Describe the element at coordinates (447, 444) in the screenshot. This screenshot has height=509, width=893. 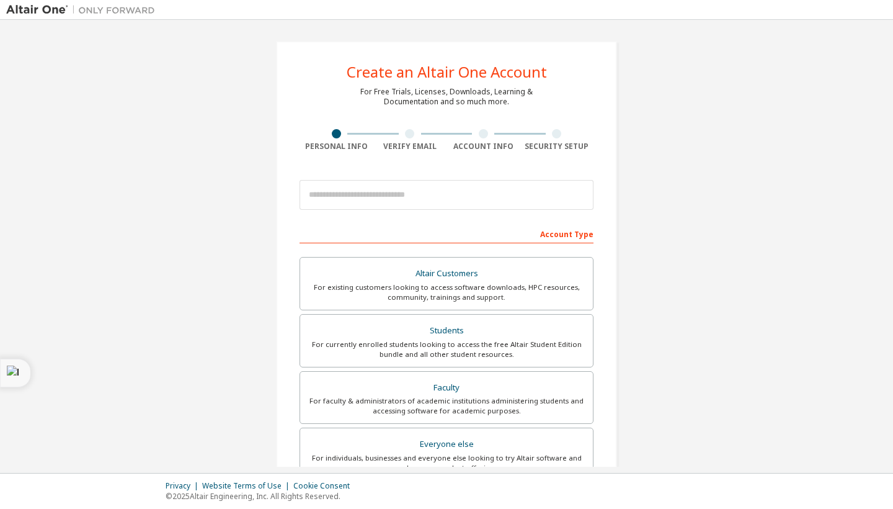
I see `div: Everyone else` at that location.